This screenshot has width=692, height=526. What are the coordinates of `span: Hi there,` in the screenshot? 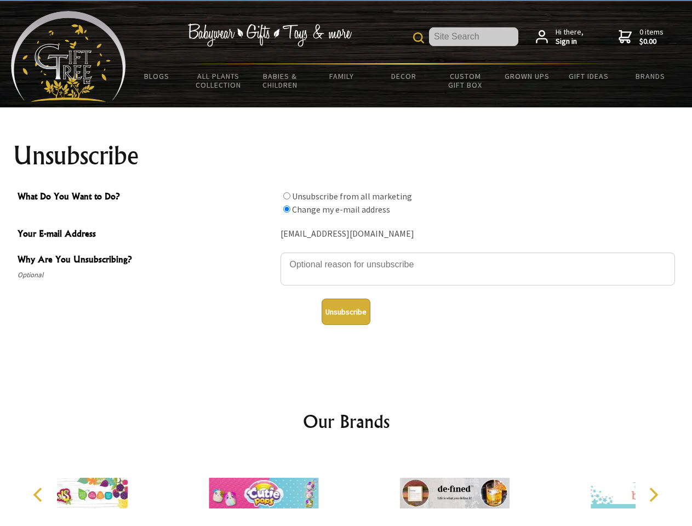 It's located at (569, 37).